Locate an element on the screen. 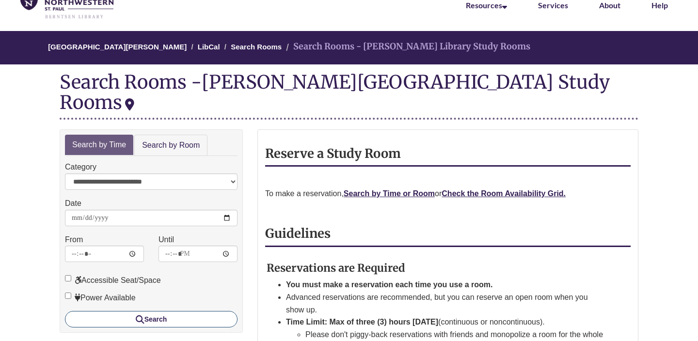  label: Power Available is located at coordinates (100, 298).